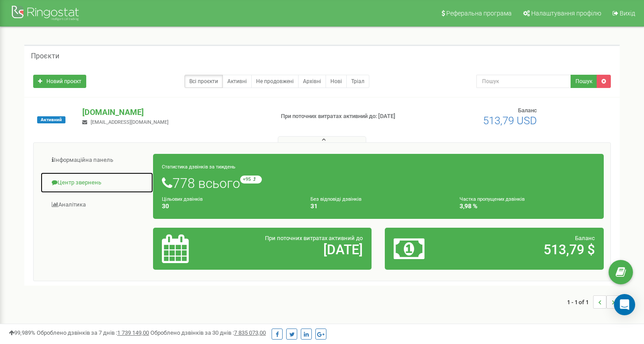 The width and height of the screenshot is (644, 344). Describe the element at coordinates (314, 238) in the screenshot. I see `span: При поточних витратах активний до` at that location.